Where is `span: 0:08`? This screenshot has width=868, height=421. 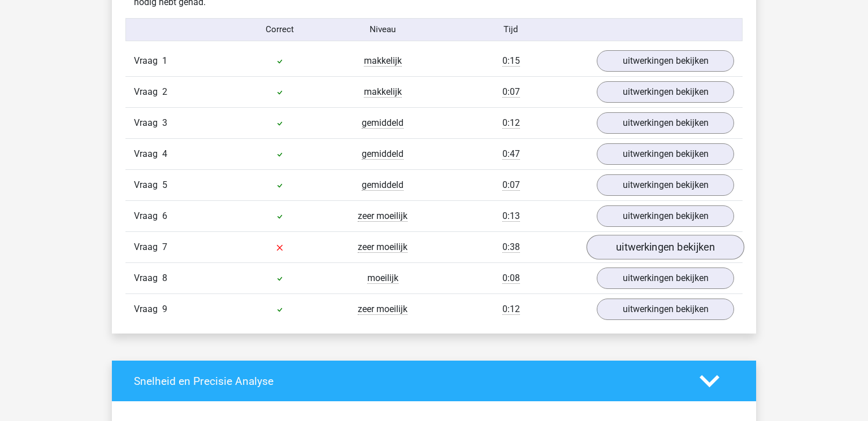
span: 0:08 is located at coordinates (511, 278).